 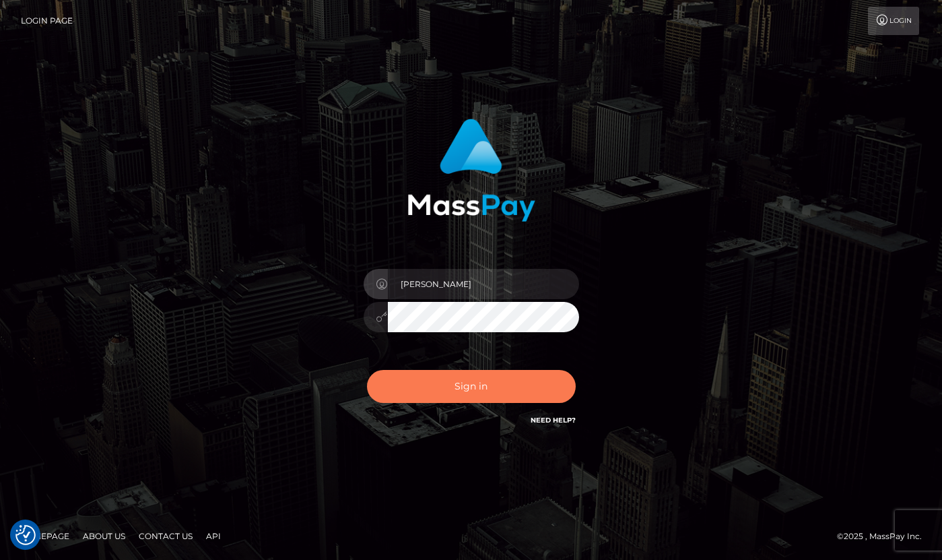 I want to click on img: MassPay Login, so click(x=472, y=170).